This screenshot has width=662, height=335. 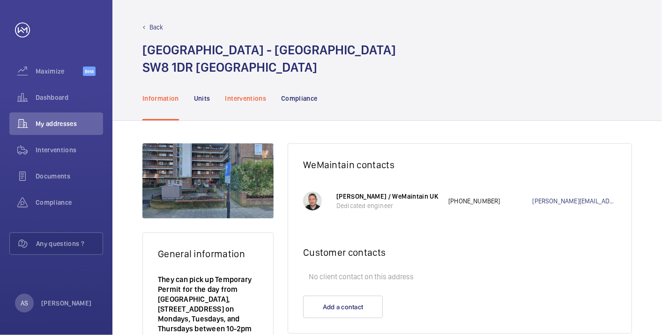 I want to click on button: Add a contact, so click(x=343, y=307).